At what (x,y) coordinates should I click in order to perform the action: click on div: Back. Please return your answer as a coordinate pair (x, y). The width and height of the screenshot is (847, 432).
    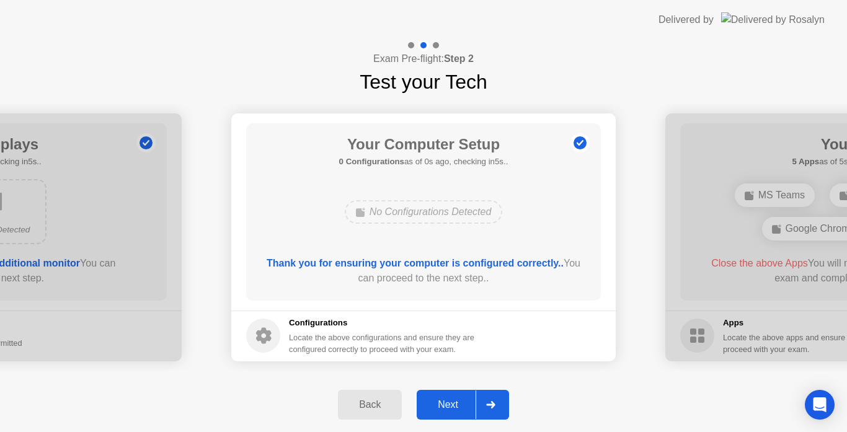
    Looking at the image, I should click on (370, 405).